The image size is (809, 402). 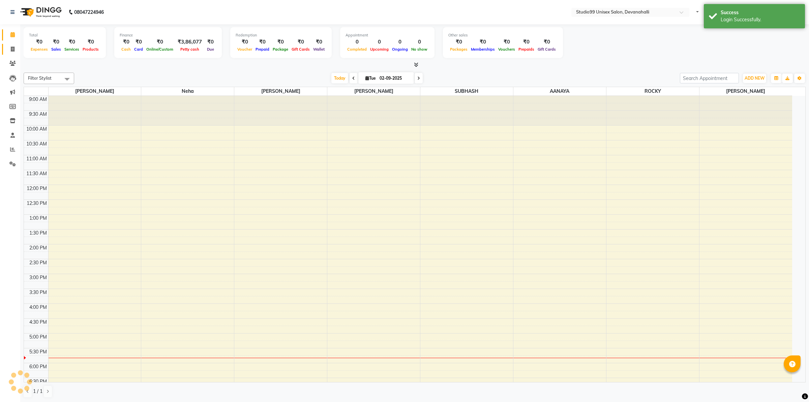 I want to click on div: 10:30 AM, so click(x=36, y=144).